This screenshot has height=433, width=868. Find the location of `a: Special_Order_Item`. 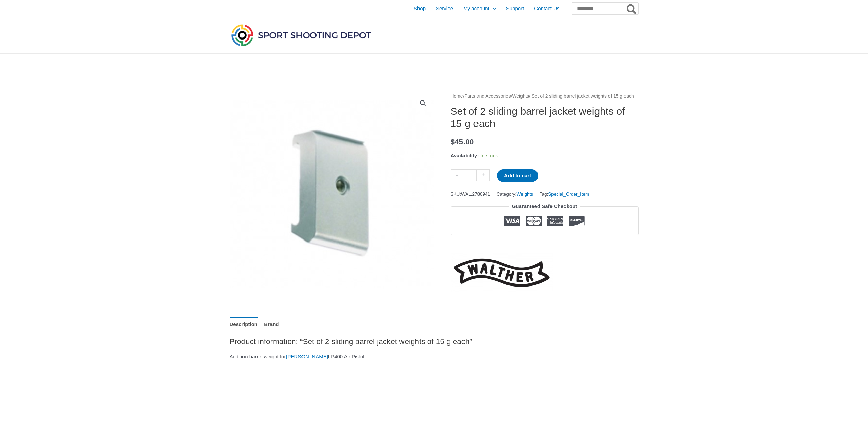

a: Special_Order_Item is located at coordinates (569, 194).